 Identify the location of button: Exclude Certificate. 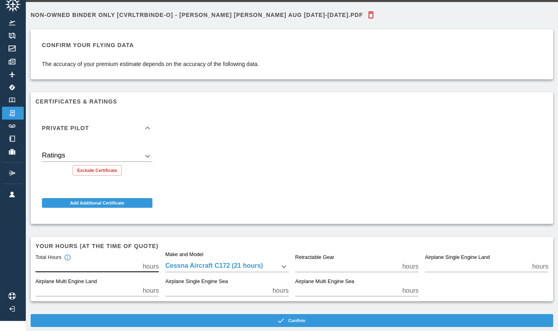
(97, 170).